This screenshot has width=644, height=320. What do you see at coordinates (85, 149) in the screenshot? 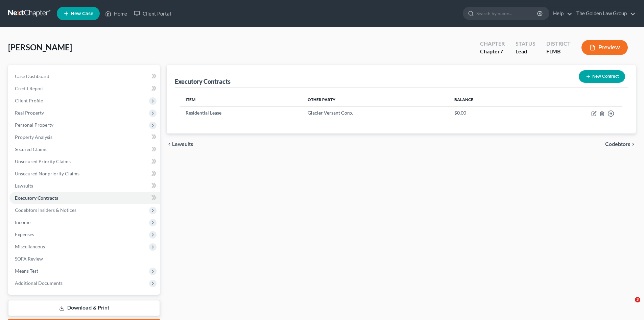
I see `a: Secured Claims` at bounding box center [85, 149].